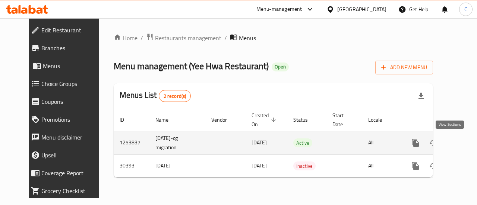 The height and width of the screenshot is (205, 477). What do you see at coordinates (67, 138) in the screenshot?
I see `a: Menu disclaimer` at bounding box center [67, 138].